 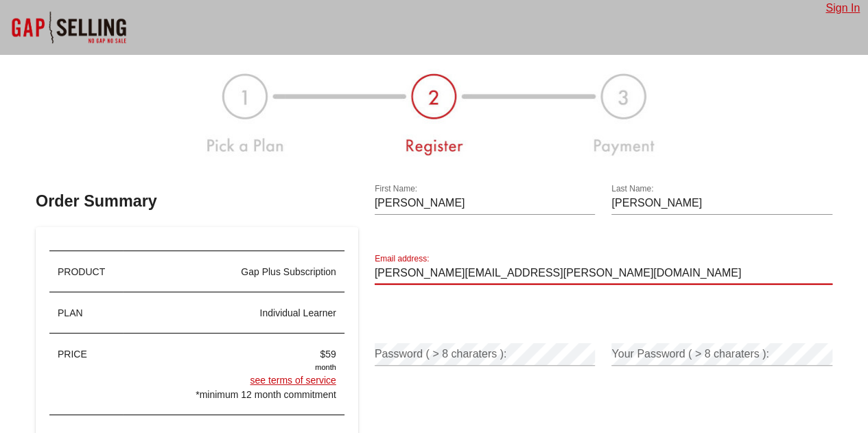 What do you see at coordinates (292, 380) in the screenshot?
I see `a: see terms of service` at bounding box center [292, 380].